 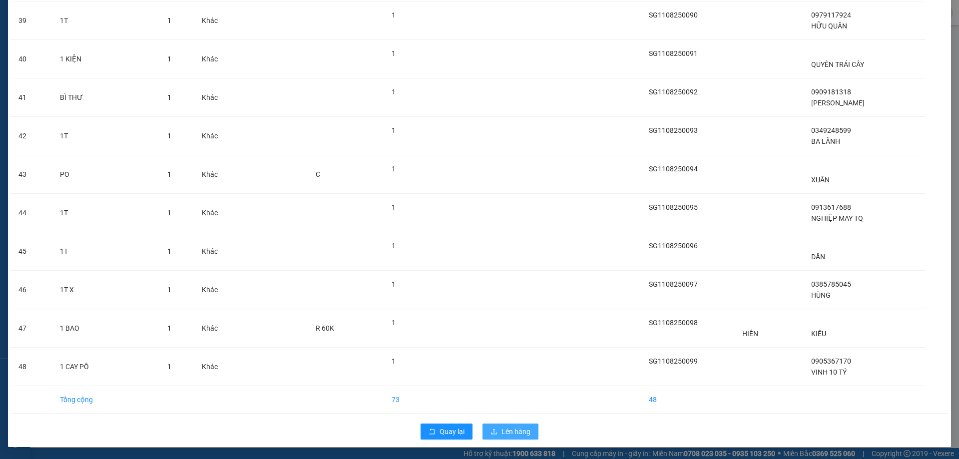 I want to click on td: 39, so click(x=31, y=20).